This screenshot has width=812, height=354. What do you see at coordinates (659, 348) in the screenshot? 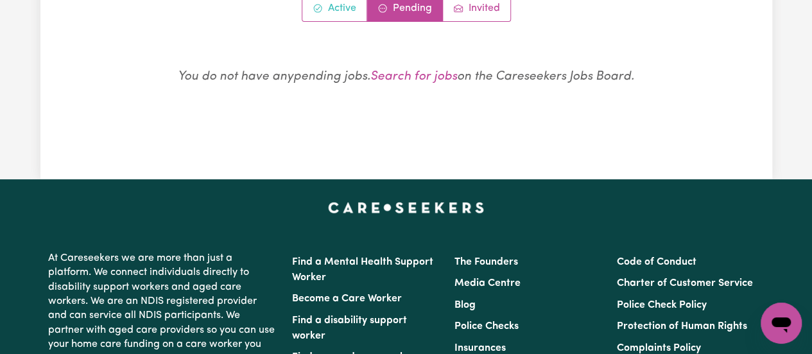
I see `a: Complaints Policy` at bounding box center [659, 348].